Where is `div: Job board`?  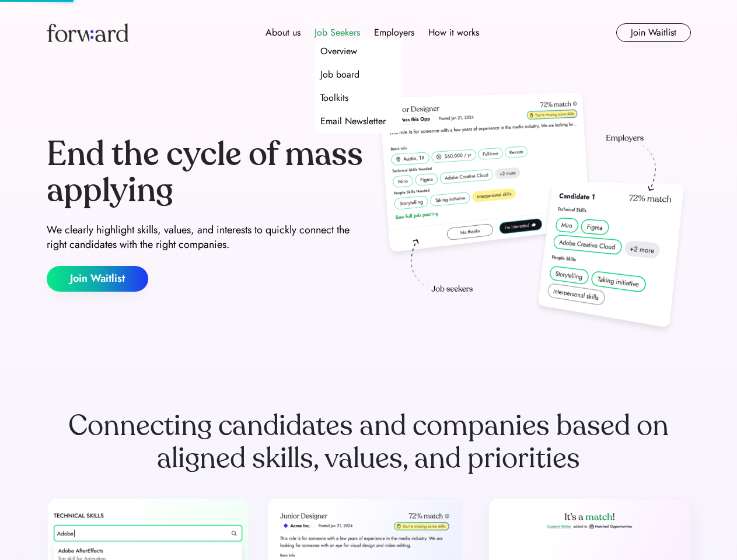
div: Job board is located at coordinates (339, 74).